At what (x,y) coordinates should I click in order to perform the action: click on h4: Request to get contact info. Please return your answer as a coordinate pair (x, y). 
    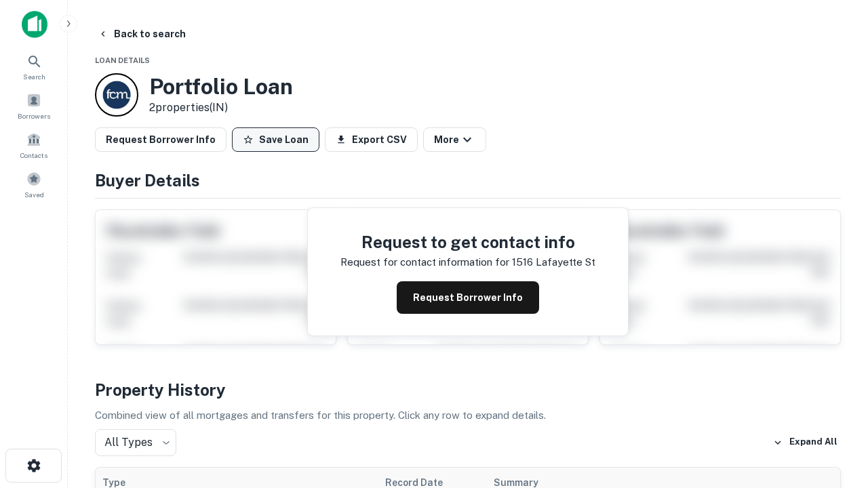
    Looking at the image, I should click on (468, 242).